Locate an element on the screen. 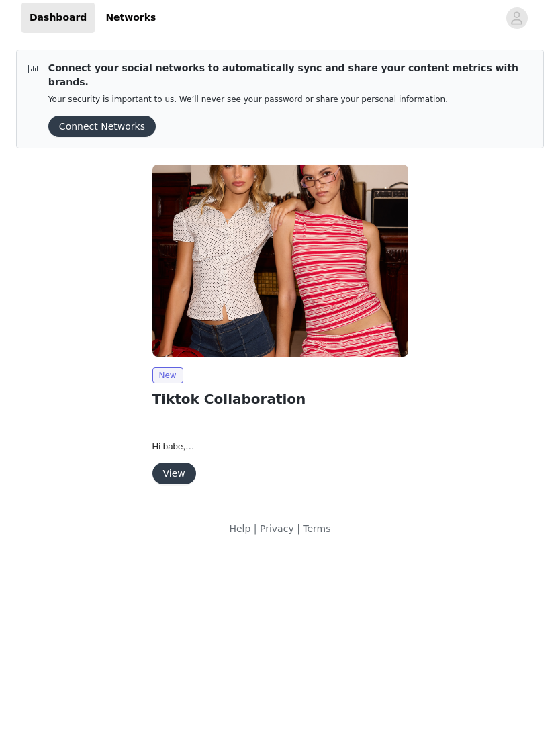 The image size is (560, 730). a: Dashboard is located at coordinates (58, 18).